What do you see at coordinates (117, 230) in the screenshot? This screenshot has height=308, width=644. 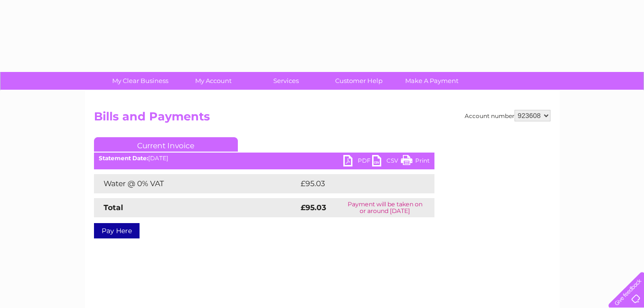 I see `a: Pay Here` at bounding box center [117, 230].